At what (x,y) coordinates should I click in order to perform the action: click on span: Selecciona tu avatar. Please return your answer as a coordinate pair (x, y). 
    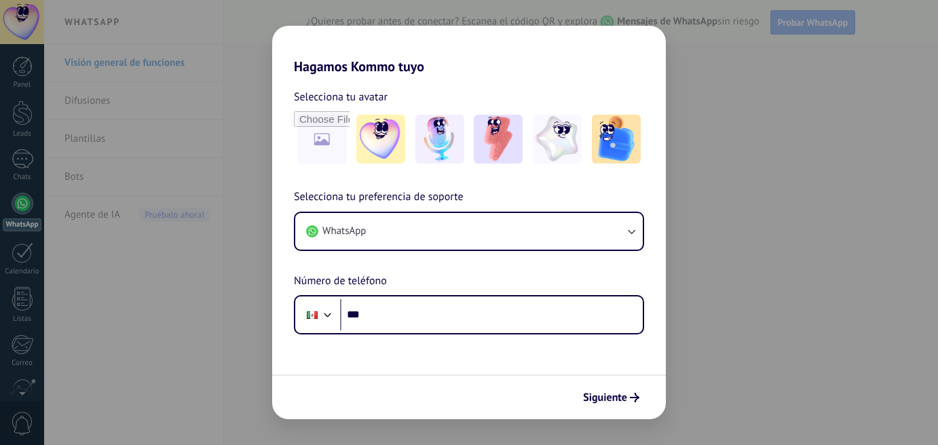
    Looking at the image, I should click on (341, 97).